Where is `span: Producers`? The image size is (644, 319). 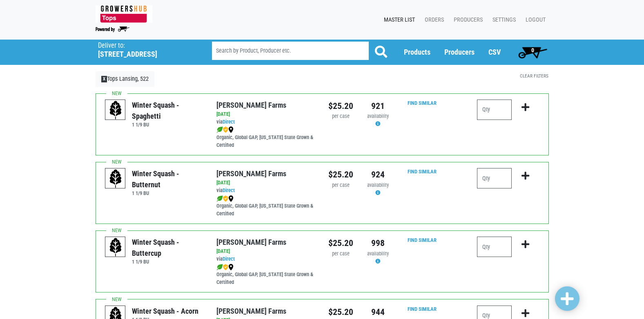
span: Producers is located at coordinates (459, 52).